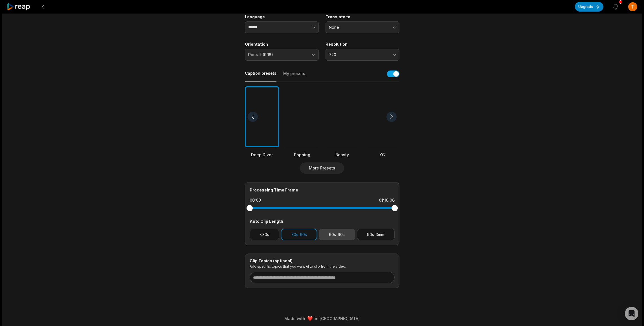 This screenshot has height=326, width=644. I want to click on button: 60s-90s, so click(337, 234).